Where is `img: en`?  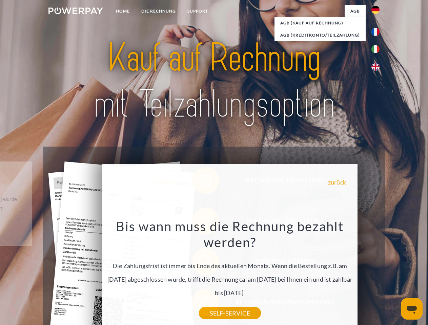 img: en is located at coordinates (376, 67).